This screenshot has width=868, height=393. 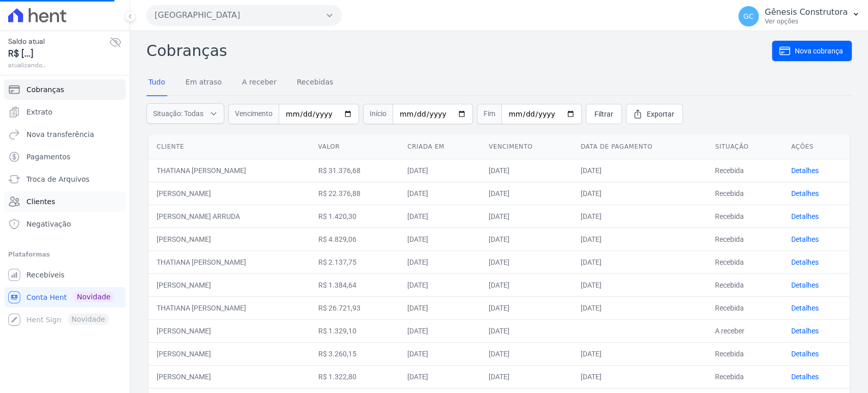 What do you see at coordinates (459, 50) in the screenshot?
I see `h2: Cobranças` at bounding box center [459, 50].